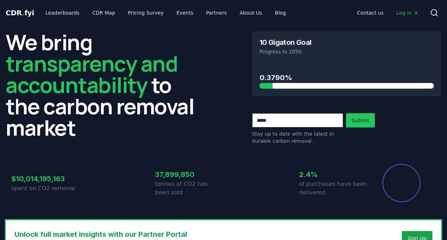  Describe the element at coordinates (280, 13) in the screenshot. I see `a: Blog` at that location.